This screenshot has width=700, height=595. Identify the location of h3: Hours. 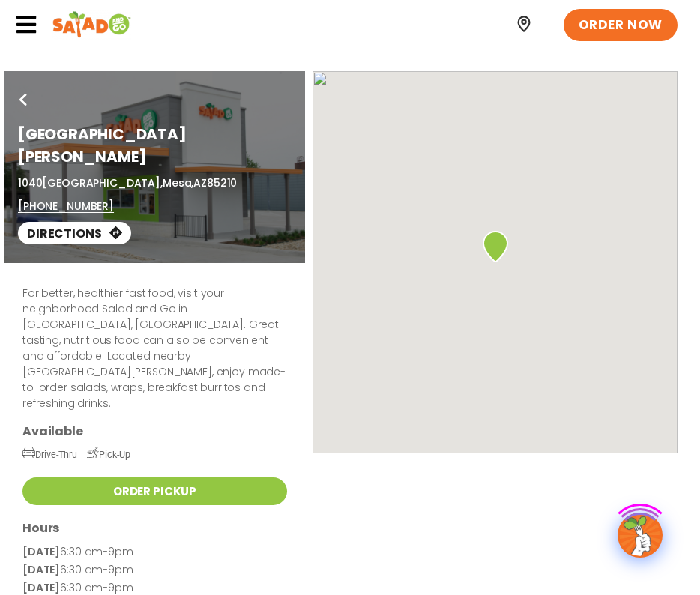
(154, 527).